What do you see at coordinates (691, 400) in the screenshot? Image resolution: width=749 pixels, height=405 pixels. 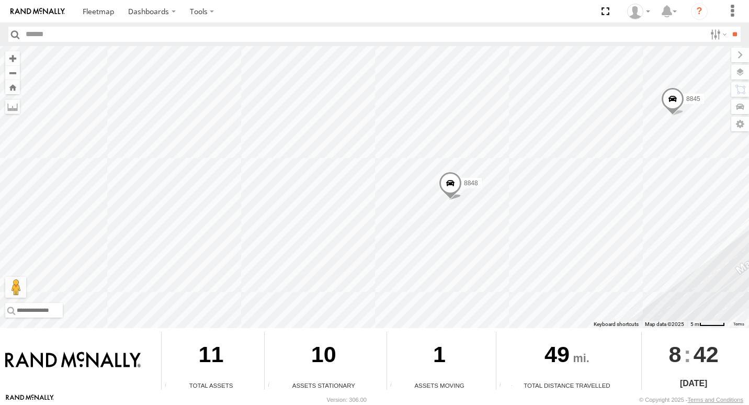 I see `div: © Copyright 2025 -` at bounding box center [691, 400].